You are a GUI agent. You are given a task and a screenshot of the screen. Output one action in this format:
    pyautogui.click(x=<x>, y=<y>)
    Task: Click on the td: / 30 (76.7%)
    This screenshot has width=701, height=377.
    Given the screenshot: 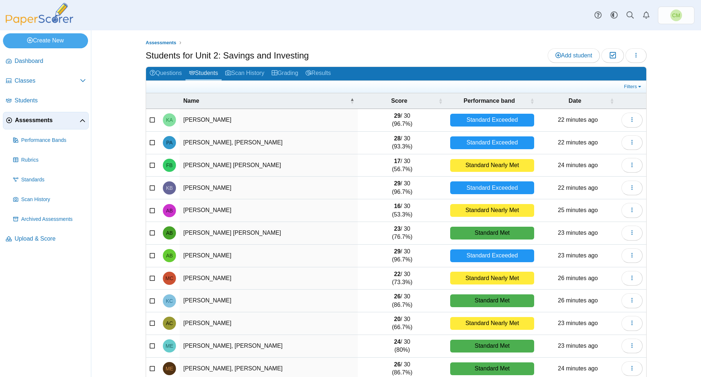 What is the action you would take?
    pyautogui.click(x=402, y=233)
    